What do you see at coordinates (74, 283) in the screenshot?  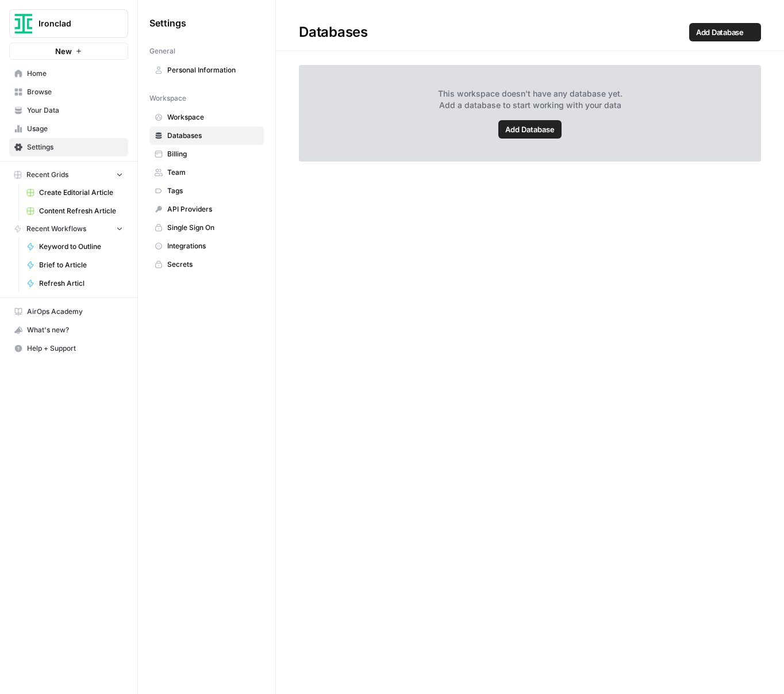 I see `a: Refresh Articl` at bounding box center [74, 283].